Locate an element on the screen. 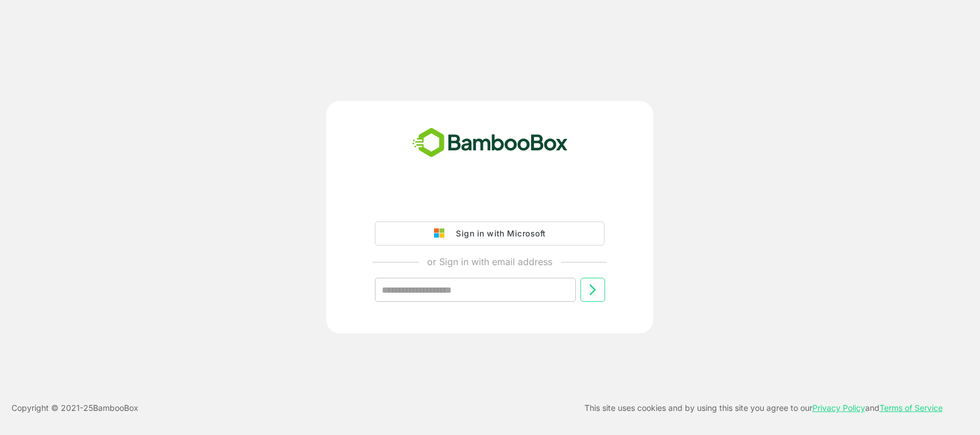  img: bamboobox is located at coordinates (489, 143).